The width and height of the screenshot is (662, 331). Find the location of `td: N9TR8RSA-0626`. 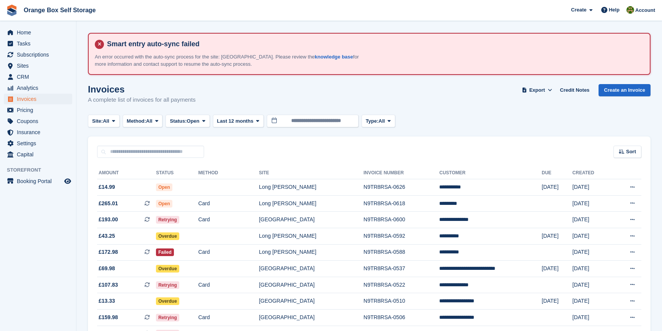

td: N9TR8RSA-0626 is located at coordinates (401, 187).